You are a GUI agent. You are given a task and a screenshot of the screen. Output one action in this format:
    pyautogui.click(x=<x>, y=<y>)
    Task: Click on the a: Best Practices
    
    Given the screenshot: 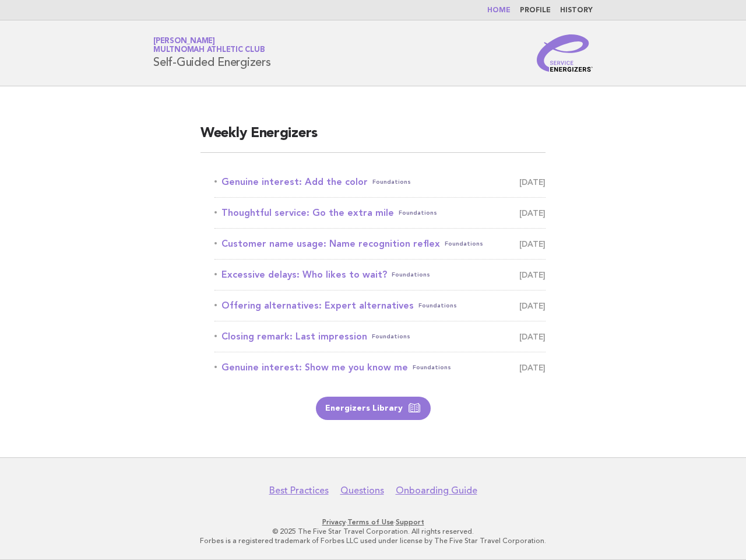 What is the action you would take?
    pyautogui.click(x=299, y=491)
    